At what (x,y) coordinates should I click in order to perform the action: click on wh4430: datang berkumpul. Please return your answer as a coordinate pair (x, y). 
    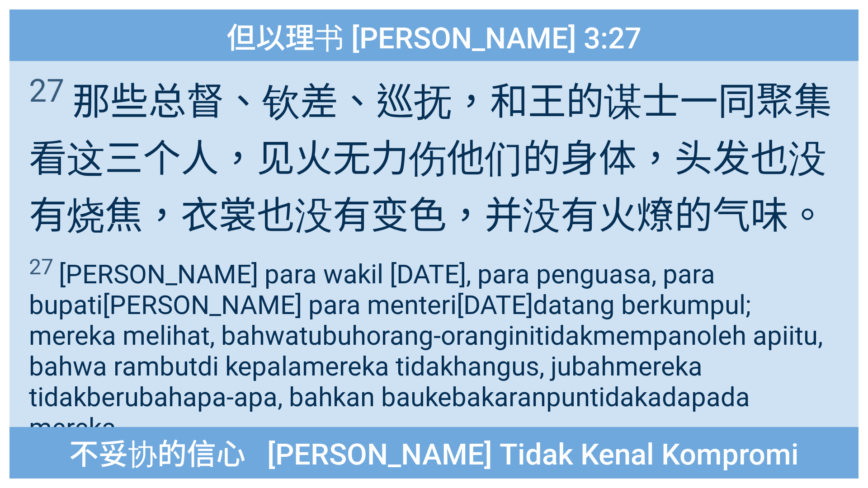
    Looking at the image, I should click on (426, 367).